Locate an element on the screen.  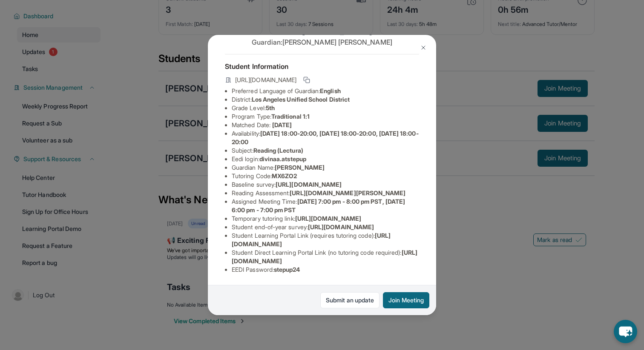
span: stepup24 is located at coordinates (287, 269).